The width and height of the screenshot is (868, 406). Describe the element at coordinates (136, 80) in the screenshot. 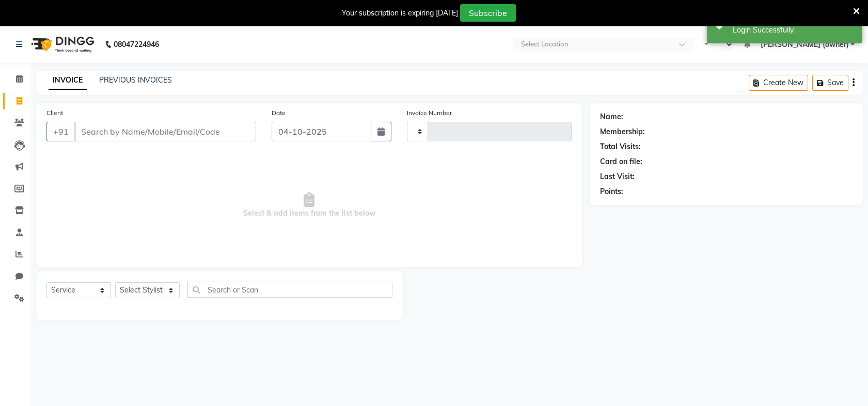

I see `a: PREVIOUS INVOICES` at that location.